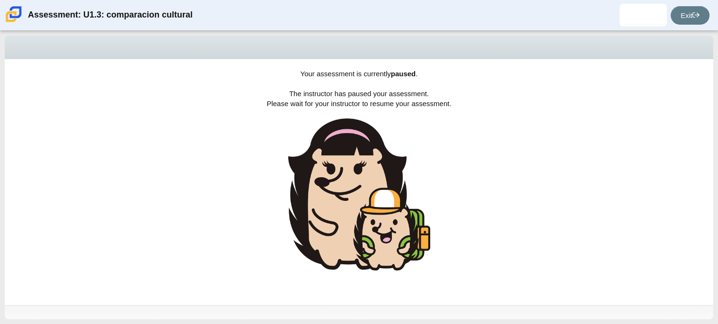 The width and height of the screenshot is (718, 324). Describe the element at coordinates (403, 73) in the screenshot. I see `b: paused` at that location.